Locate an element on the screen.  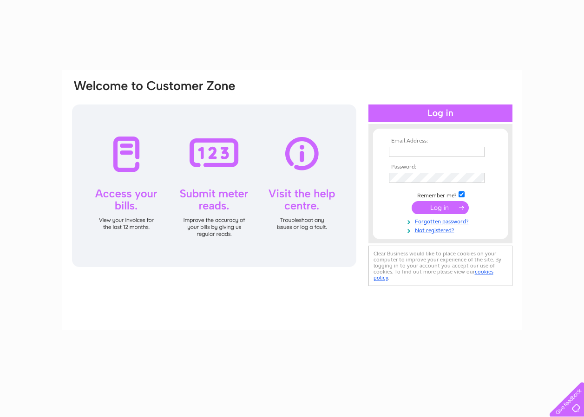
th: Email Address: is located at coordinates (441, 141).